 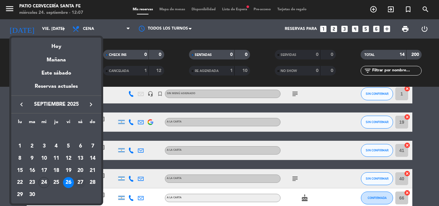 What do you see at coordinates (68, 171) in the screenshot?
I see `div: 19` at bounding box center [68, 171].